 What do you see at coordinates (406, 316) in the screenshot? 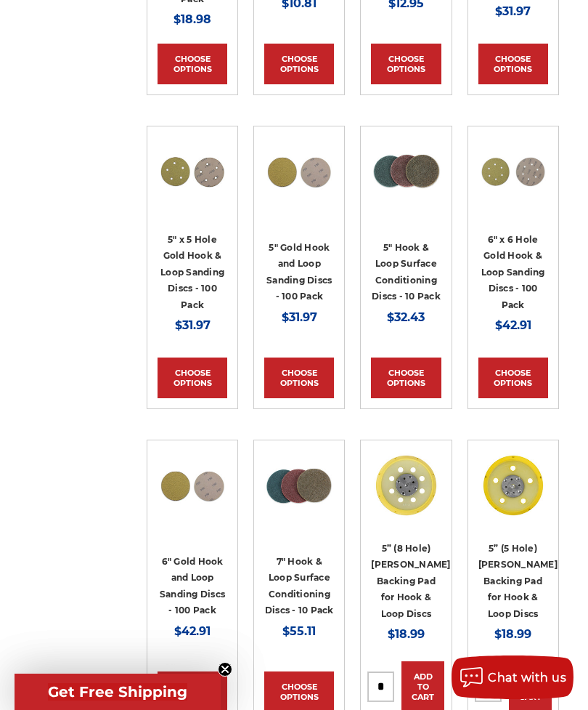
I see `span: $32.43` at bounding box center [406, 316].